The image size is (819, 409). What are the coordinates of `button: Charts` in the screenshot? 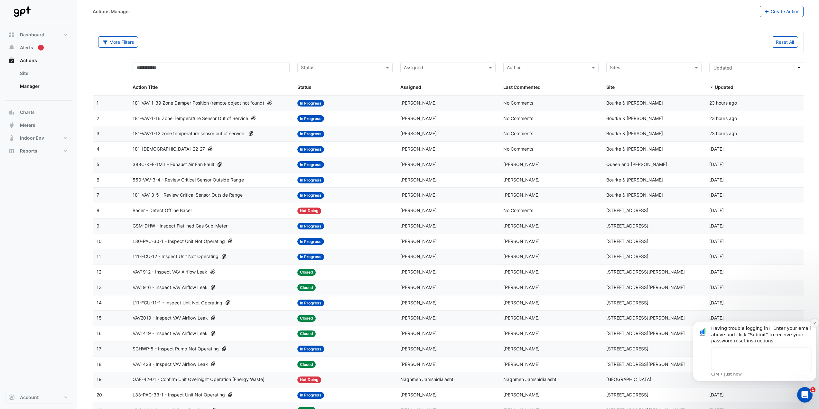 It's located at (39, 112).